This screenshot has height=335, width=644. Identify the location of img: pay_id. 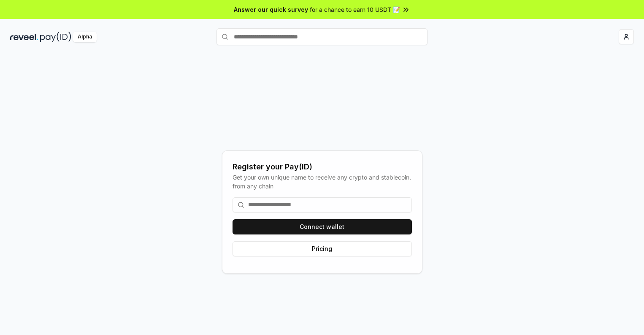
(55, 36).